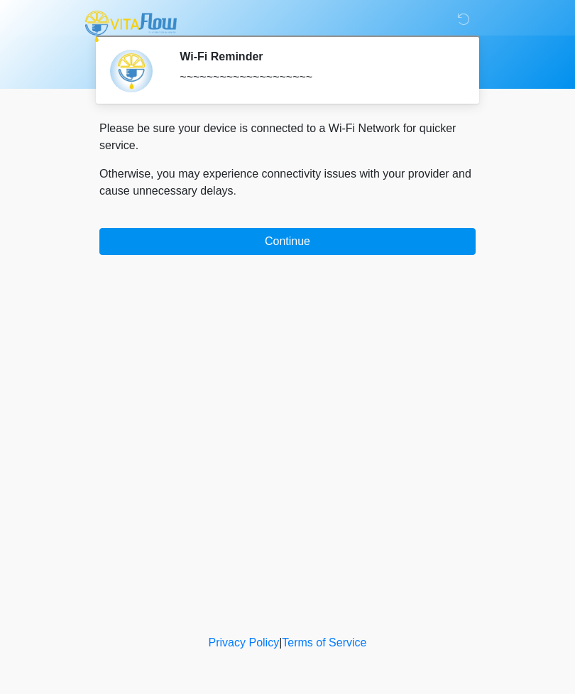  I want to click on button: Continue, so click(288, 241).